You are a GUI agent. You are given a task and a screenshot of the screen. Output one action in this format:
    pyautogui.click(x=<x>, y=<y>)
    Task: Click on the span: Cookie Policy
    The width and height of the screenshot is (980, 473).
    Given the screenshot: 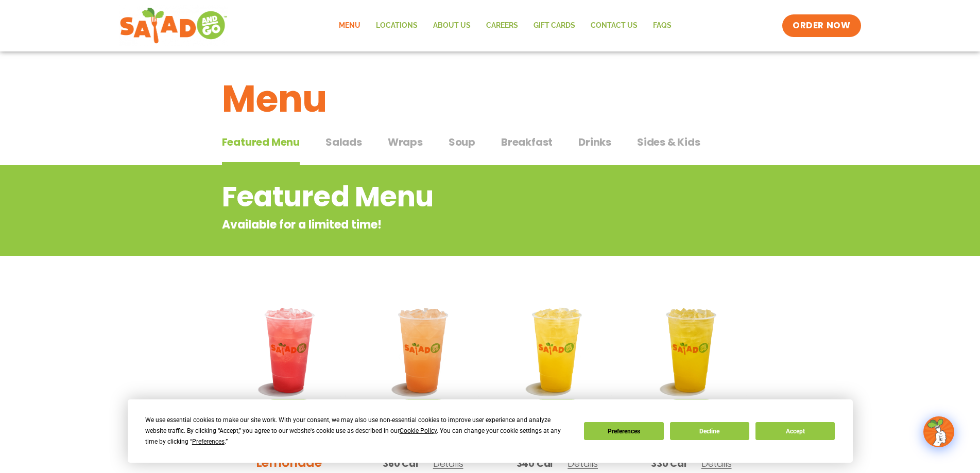 What is the action you would take?
    pyautogui.click(x=418, y=431)
    